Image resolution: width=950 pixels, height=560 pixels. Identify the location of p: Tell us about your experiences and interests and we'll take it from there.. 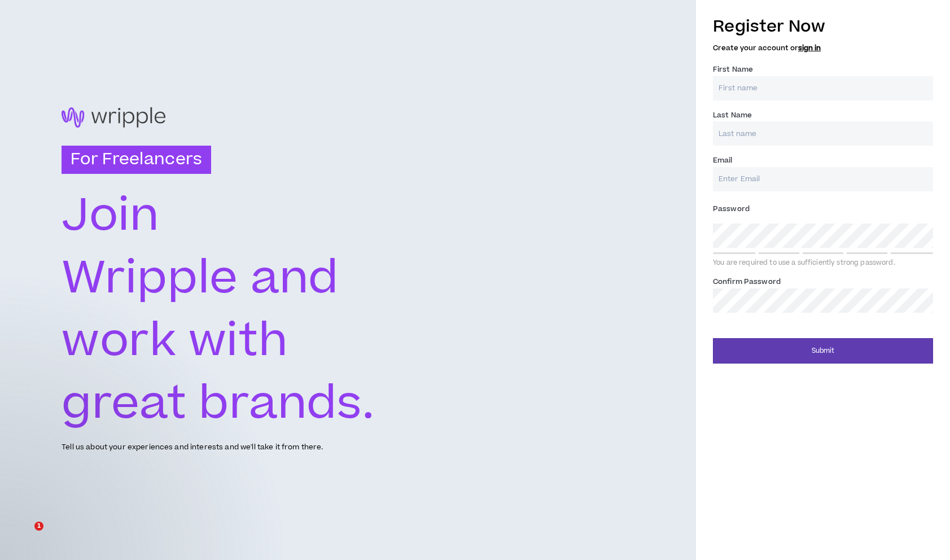
(192, 447).